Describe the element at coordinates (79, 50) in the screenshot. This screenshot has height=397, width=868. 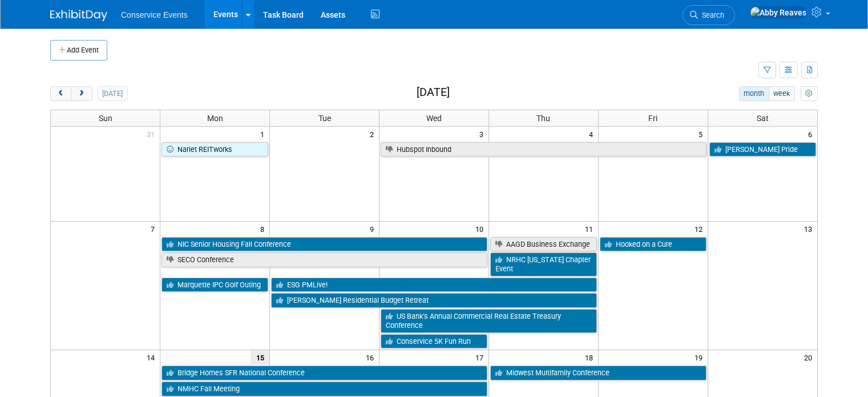
I see `button: Add Event` at that location.